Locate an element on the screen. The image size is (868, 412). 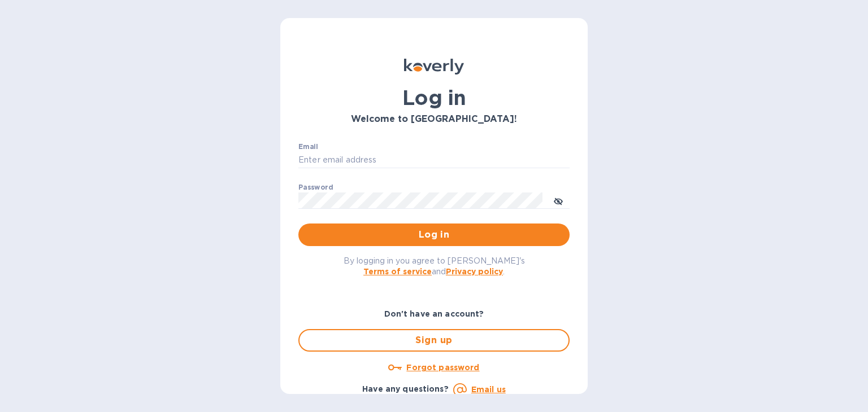
a: Email us is located at coordinates (488, 390).